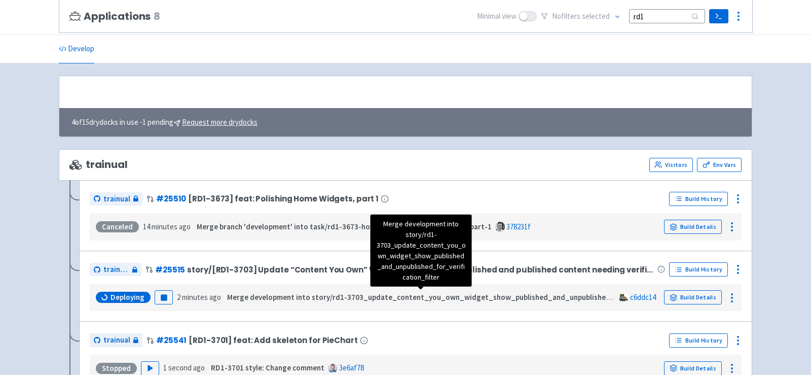 The width and height of the screenshot is (811, 375). I want to click on a: Visitors, so click(671, 165).